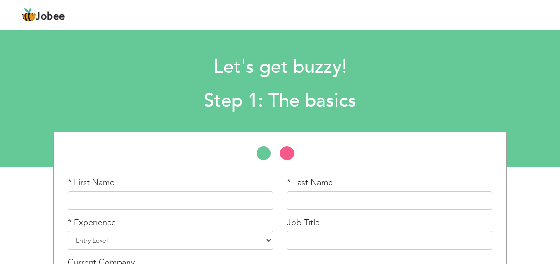  Describe the element at coordinates (310, 183) in the screenshot. I see `label: * Last Name` at that location.